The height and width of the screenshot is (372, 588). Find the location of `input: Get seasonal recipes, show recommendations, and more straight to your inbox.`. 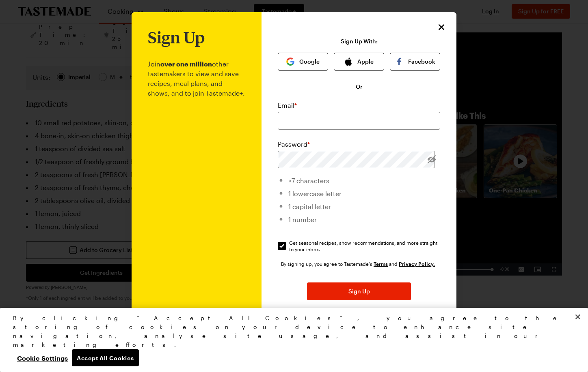

input: Get seasonal recipes, show recommendations, and more straight to your inbox. is located at coordinates (282, 246).